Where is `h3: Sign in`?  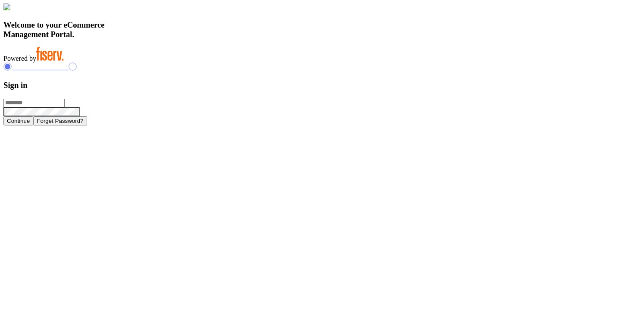 h3: Sign in is located at coordinates (322, 85).